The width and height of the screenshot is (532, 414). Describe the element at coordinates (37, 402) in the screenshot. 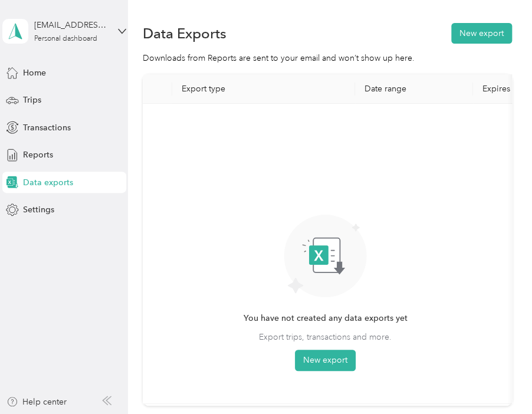

I see `button: Help center` at that location.